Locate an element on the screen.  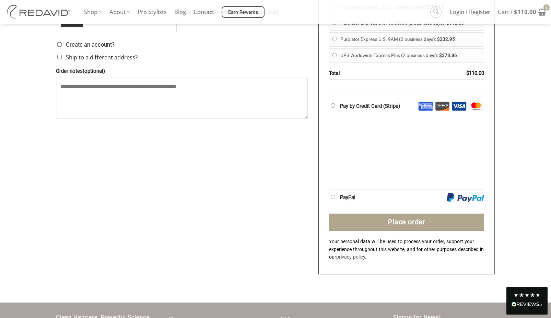
label: UPS Worldwide Express Plus (2 business days): is located at coordinates (410, 55).